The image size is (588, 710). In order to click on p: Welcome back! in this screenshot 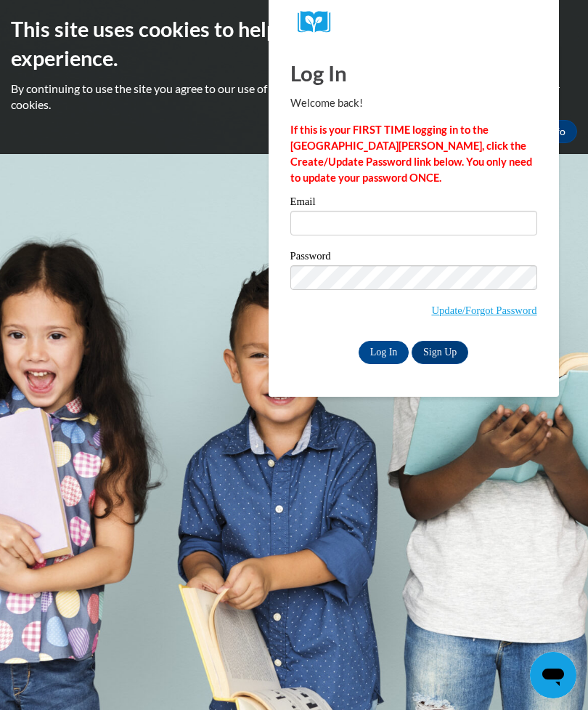, I will do `click(414, 104)`.